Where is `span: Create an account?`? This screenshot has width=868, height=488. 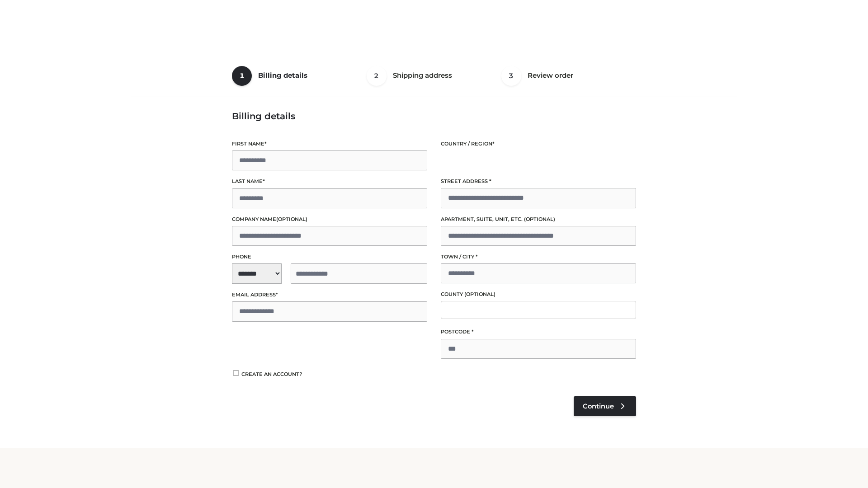 span: Create an account? is located at coordinates (272, 374).